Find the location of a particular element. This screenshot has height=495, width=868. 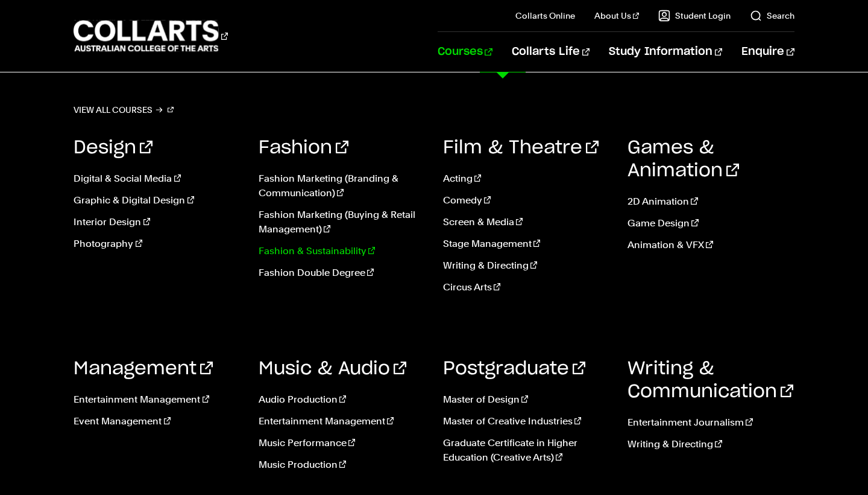

a: Design is located at coordinates (113, 148).